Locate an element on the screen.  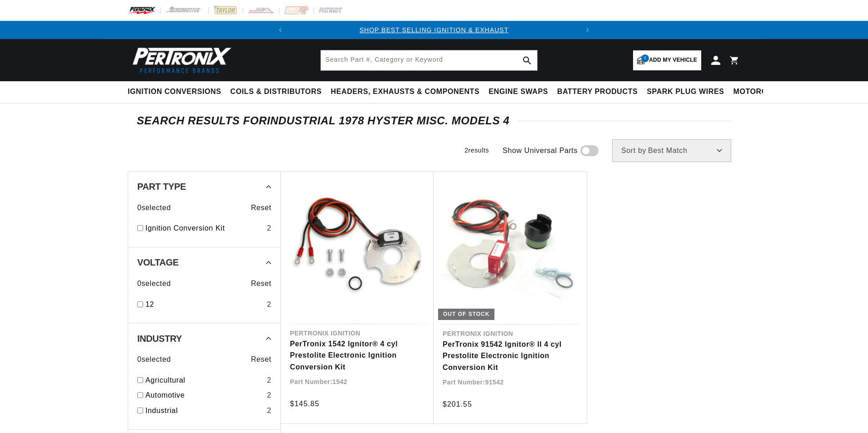
a: 2Add my vehicle is located at coordinates (667, 60).